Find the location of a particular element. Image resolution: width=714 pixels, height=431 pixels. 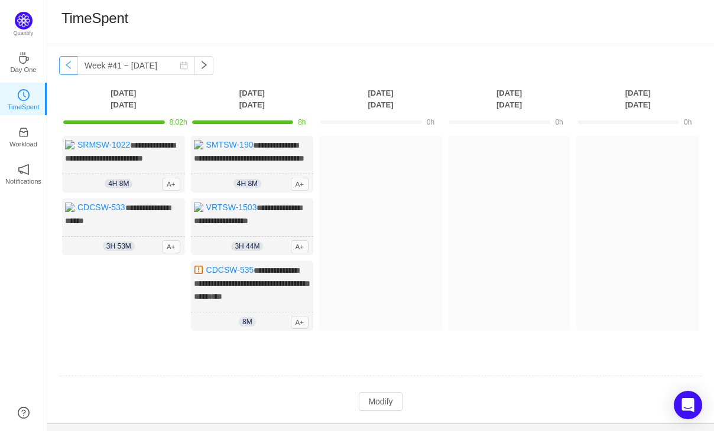

span: 8m is located at coordinates (247, 322).